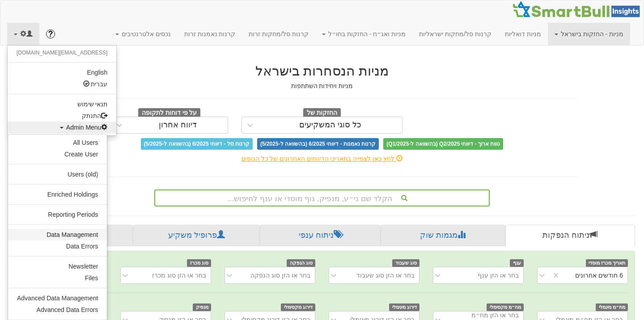  What do you see at coordinates (386, 275) in the screenshot?
I see `div: בחר או הזן סוג שעבוד` at bounding box center [386, 275].